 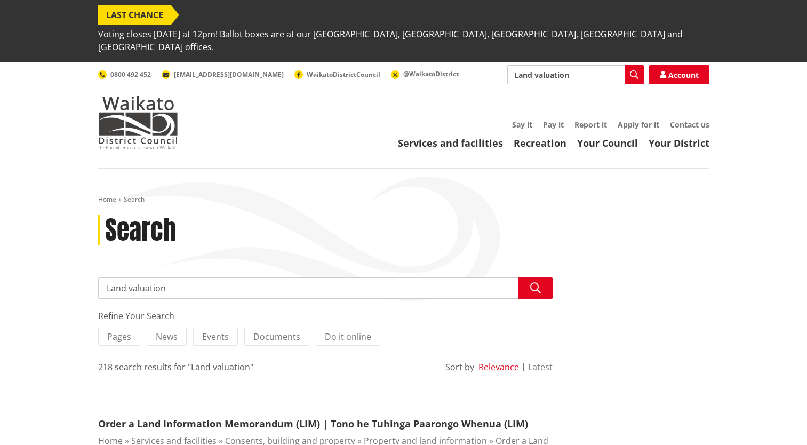 I want to click on nav: breadcrumb, so click(x=404, y=200).